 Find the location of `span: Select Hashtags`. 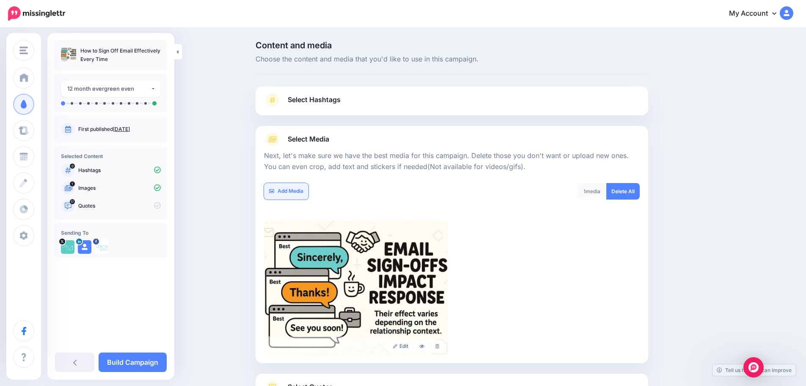

span: Select Hashtags is located at coordinates (314, 99).